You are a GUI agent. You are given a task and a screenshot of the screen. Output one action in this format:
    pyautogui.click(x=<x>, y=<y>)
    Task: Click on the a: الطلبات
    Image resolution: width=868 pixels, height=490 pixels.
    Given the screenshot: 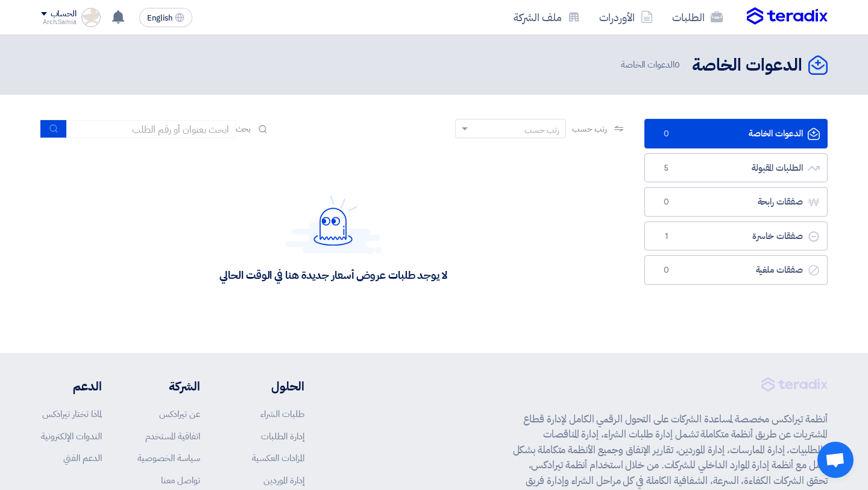 What is the action you would take?
    pyautogui.click(x=697, y=17)
    